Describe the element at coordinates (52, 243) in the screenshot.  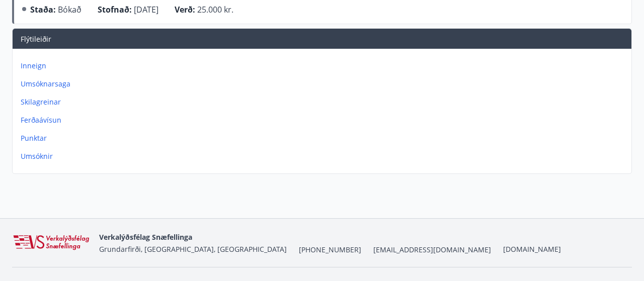
I see `img: WvRpJk2u6KDFA1HvFrCJUzbr97ECa5dHUCvez65j.png` at that location.